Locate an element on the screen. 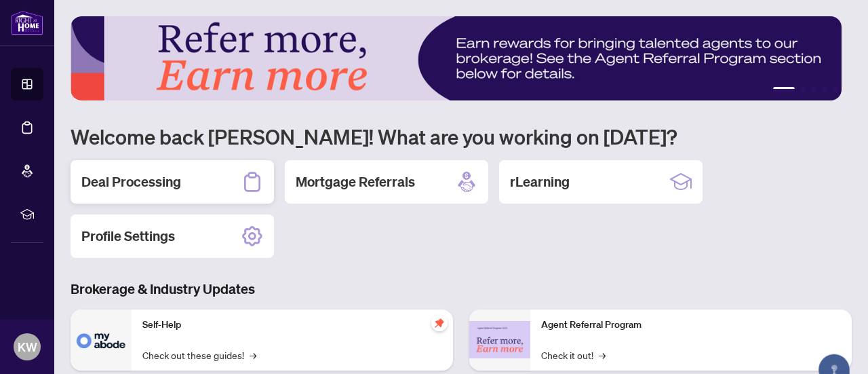 Image resolution: width=868 pixels, height=374 pixels. img: Self-Help is located at coordinates (101, 340).